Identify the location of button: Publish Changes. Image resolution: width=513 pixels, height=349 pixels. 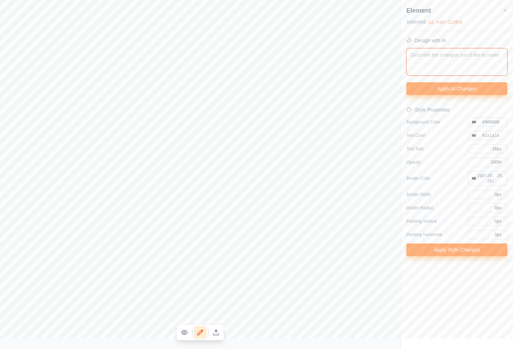
(216, 333).